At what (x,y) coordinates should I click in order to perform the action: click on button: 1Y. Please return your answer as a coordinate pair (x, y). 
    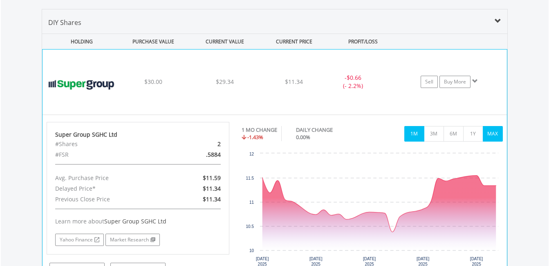
    Looking at the image, I should click on (473, 134).